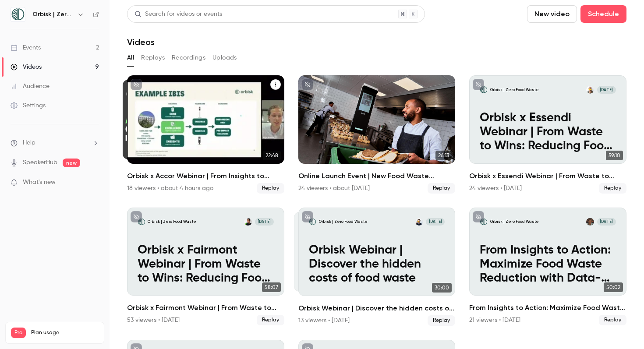 Image resolution: width=644 pixels, height=349 pixels. I want to click on div: 18 viewers • about 4 hours ago, so click(170, 188).